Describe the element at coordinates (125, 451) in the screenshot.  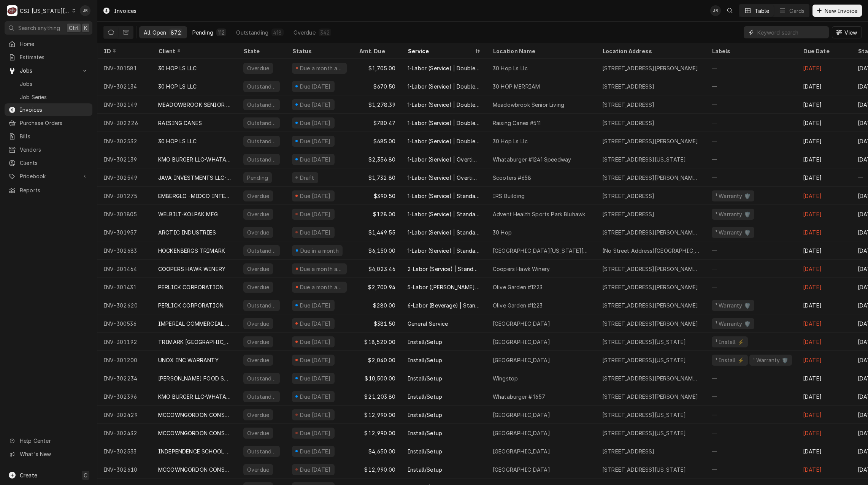
I see `div: INV-302533` at that location.